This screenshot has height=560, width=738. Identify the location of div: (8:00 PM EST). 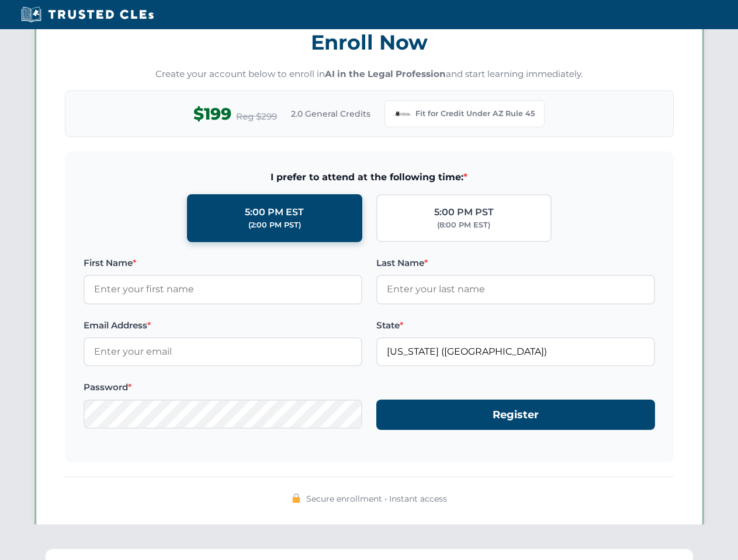
(463, 225).